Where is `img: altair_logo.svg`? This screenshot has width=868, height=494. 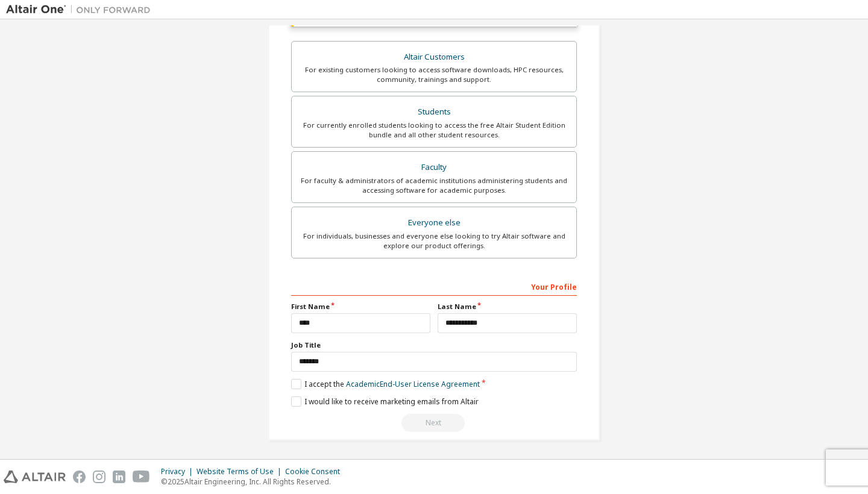 img: altair_logo.svg is located at coordinates (34, 476).